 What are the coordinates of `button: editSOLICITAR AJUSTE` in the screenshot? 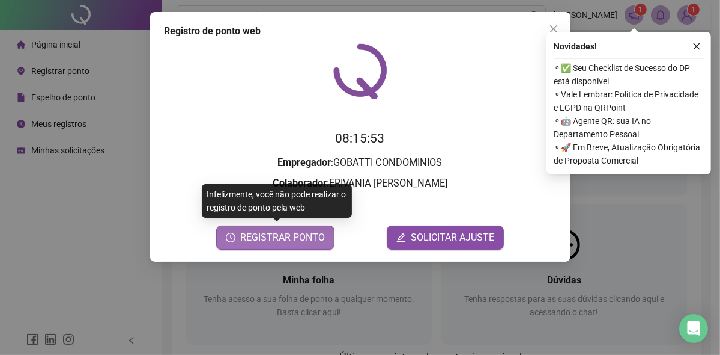 It's located at (445, 237).